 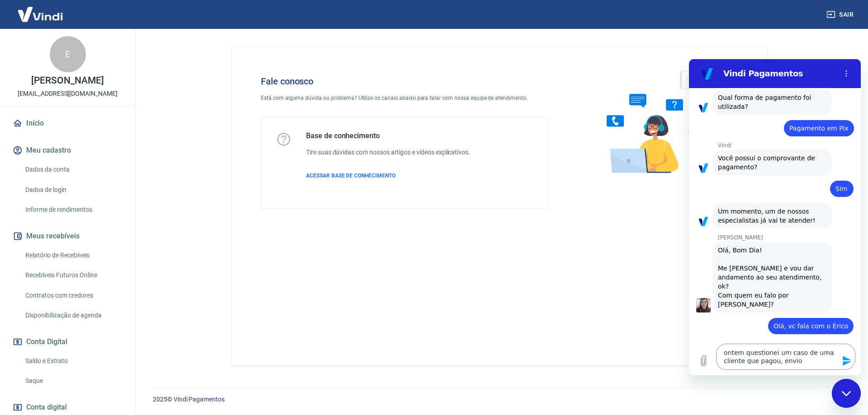 I want to click on p: Vindi, so click(x=100, y=86).